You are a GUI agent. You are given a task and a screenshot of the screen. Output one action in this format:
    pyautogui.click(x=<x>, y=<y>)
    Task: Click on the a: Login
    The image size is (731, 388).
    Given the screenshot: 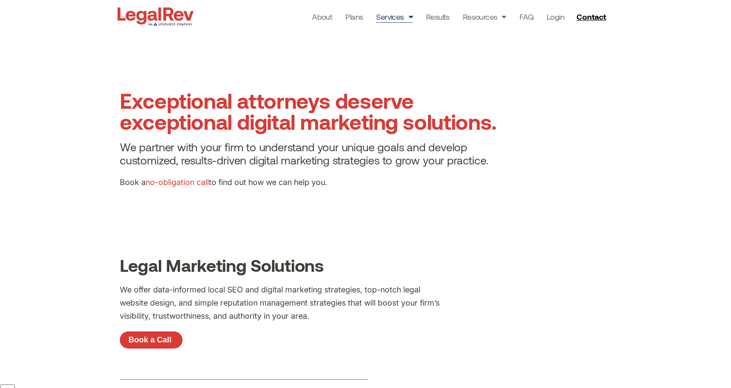 What is the action you would take?
    pyautogui.click(x=556, y=17)
    